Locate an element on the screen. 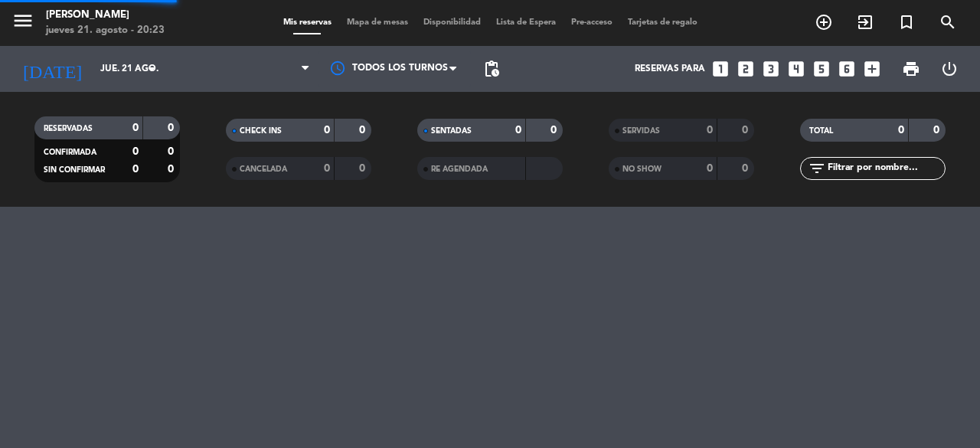 The image size is (980, 448). input: Filtrar por nombre... is located at coordinates (885, 168).